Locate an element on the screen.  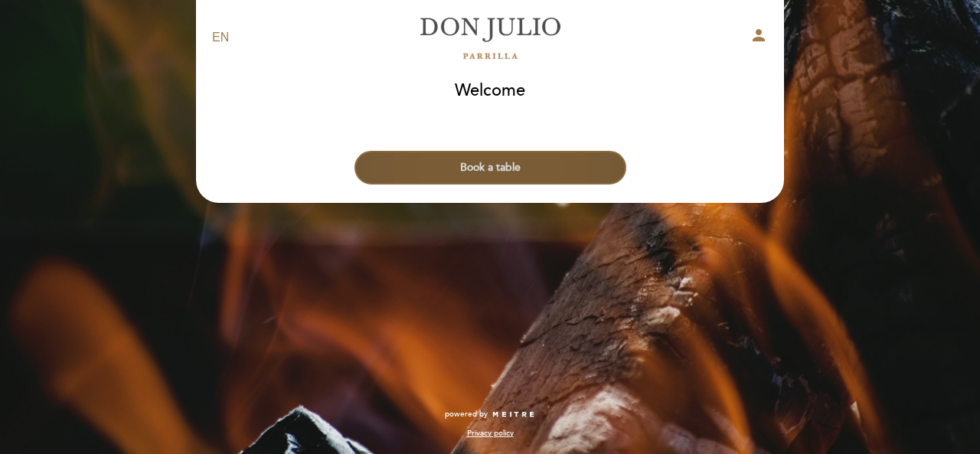
button: person is located at coordinates (759, 38).